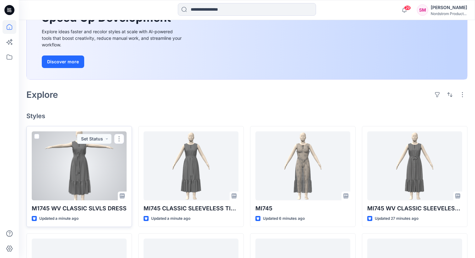  I want to click on div: SM, so click(422, 10).